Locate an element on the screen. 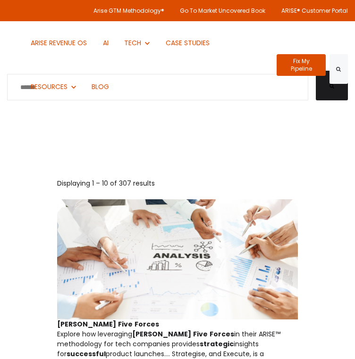 The image size is (355, 359). nav: Desktop navigation is located at coordinates (146, 65).